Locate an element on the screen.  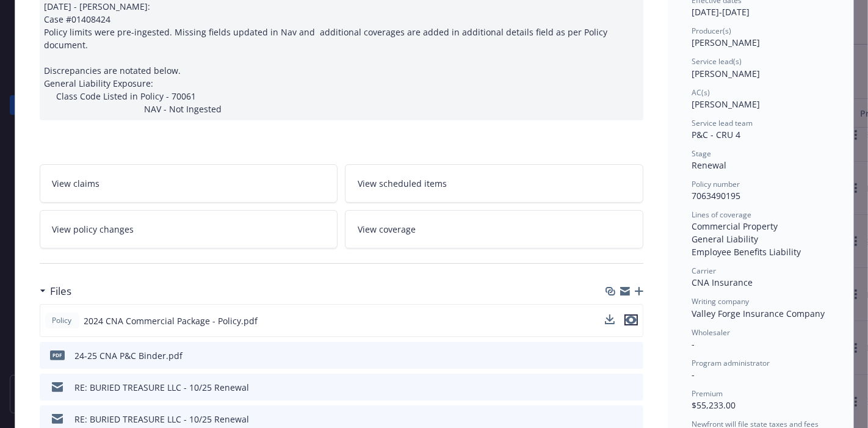
span: Valley Forge Insurance Company is located at coordinates (758, 313).